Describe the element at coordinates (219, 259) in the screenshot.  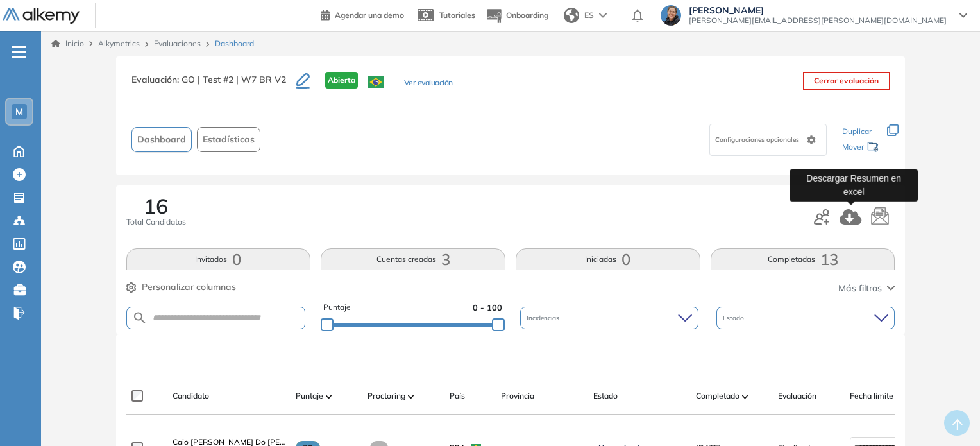
I see `button: Invitados0` at that location.